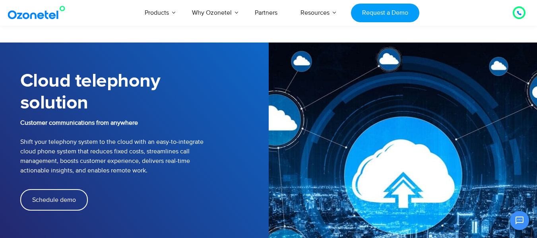 This screenshot has width=537, height=238. I want to click on a: Request a Demo, so click(385, 13).